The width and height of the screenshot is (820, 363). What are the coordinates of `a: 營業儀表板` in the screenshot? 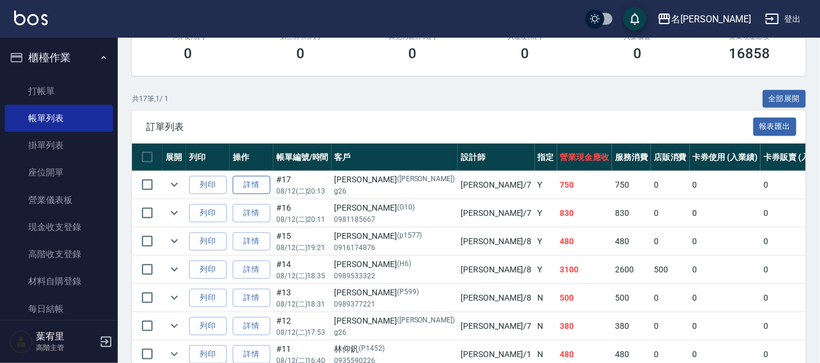 It's located at (59, 200).